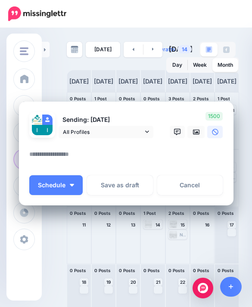 Image resolution: width=252 pixels, height=307 pixels. I want to click on span: 1500, so click(214, 116).